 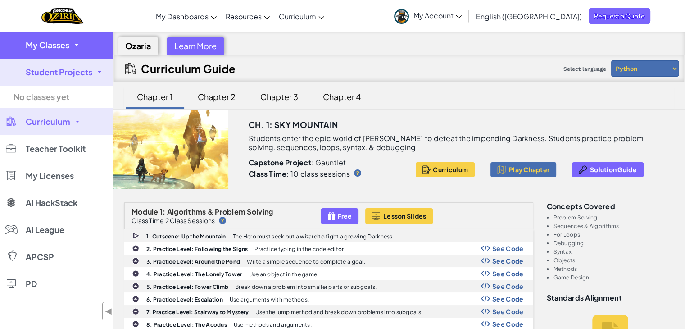 I want to click on p: : 10 class sessions, so click(x=299, y=174).